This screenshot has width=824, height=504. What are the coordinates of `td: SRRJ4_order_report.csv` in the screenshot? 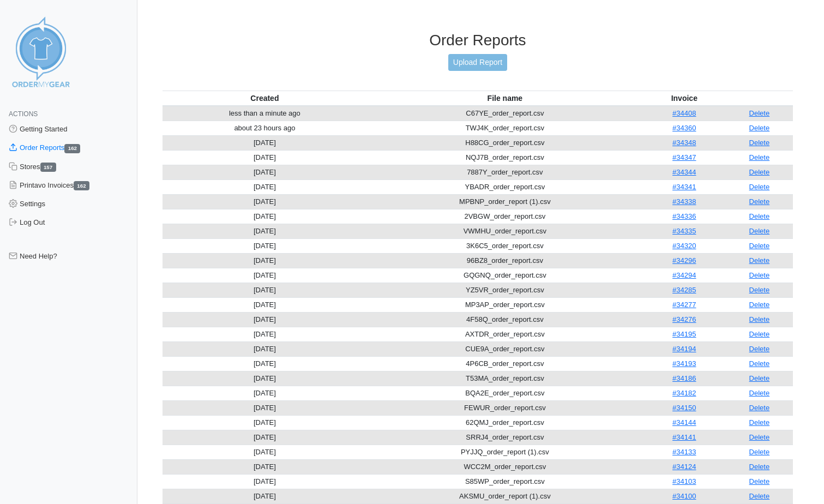 It's located at (505, 437).